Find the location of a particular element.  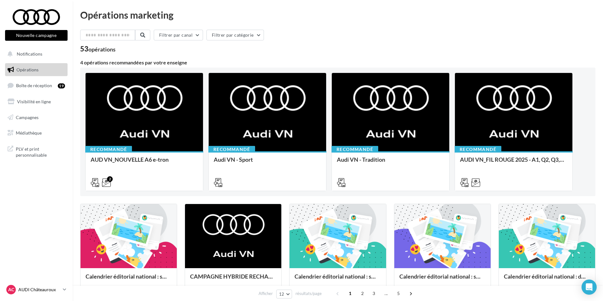

div: Calendrier éditorial national : semaine du 08.09 au 14.09 is located at coordinates (442, 279).